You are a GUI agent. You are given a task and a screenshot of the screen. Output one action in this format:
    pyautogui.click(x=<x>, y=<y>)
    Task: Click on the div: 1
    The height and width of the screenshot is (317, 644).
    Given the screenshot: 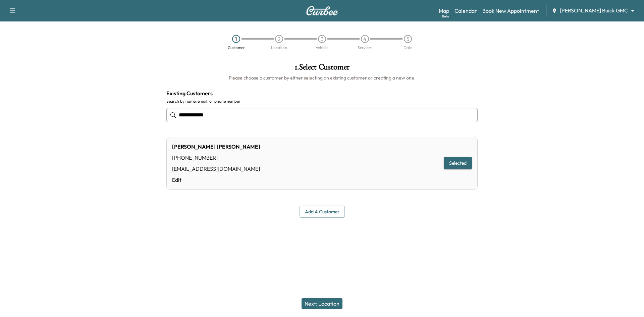 What is the action you would take?
    pyautogui.click(x=236, y=39)
    